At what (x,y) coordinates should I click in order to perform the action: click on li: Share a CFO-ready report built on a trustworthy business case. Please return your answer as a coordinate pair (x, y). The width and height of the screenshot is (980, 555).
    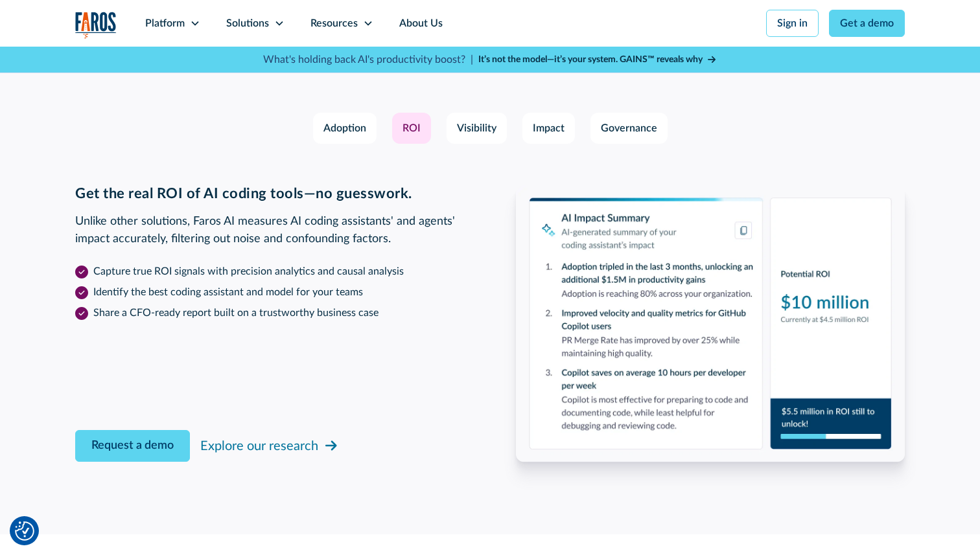
    Looking at the image, I should click on (270, 313).